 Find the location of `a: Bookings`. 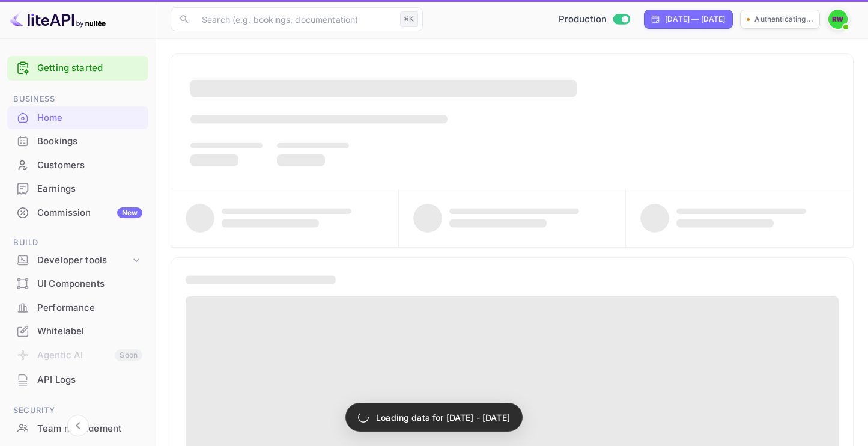

a: Bookings is located at coordinates (78, 140).